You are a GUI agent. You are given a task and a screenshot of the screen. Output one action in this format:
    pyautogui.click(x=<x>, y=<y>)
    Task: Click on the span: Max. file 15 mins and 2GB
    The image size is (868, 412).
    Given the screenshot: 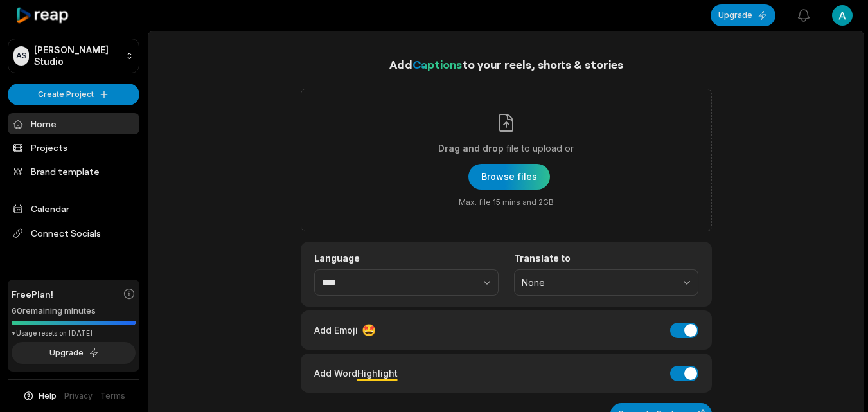 What is the action you would take?
    pyautogui.click(x=506, y=202)
    